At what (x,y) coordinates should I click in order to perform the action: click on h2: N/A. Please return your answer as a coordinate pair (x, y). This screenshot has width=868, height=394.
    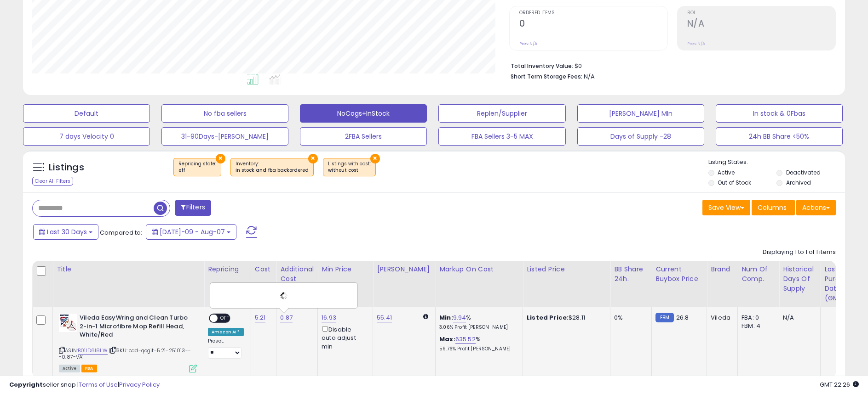
    Looking at the image, I should click on (761, 24).